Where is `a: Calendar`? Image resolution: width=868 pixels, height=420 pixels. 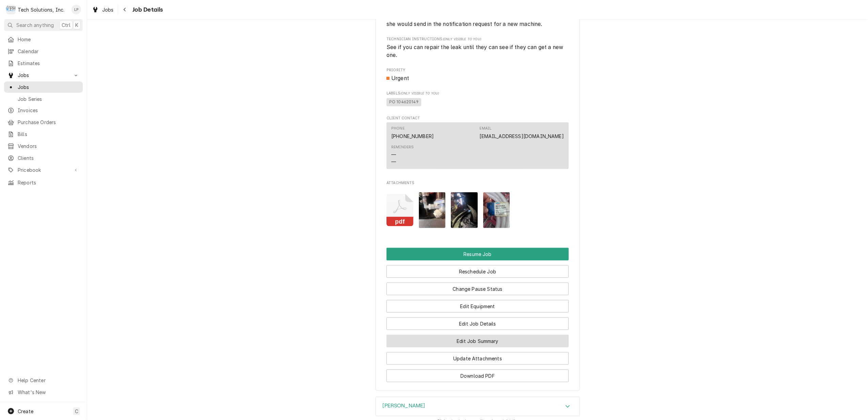
a: Calendar is located at coordinates (43, 51).